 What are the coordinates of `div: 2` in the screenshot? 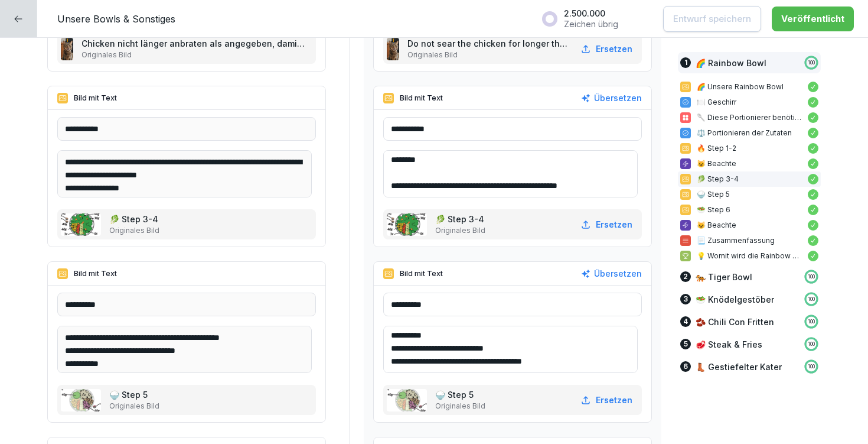 It's located at (685, 277).